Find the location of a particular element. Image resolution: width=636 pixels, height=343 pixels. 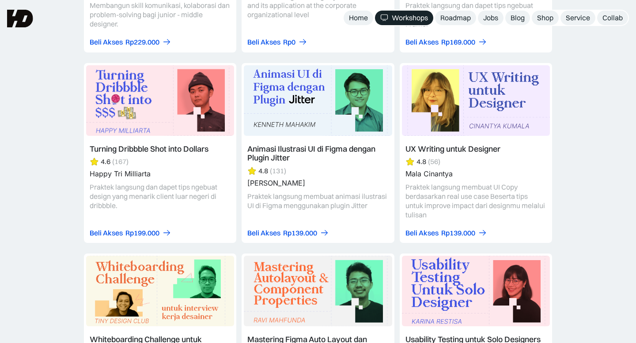

a: Collab is located at coordinates (612, 18).